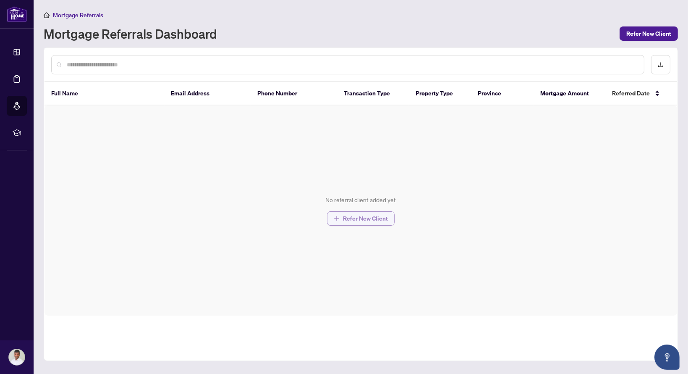 This screenshot has width=688, height=374. What do you see at coordinates (17, 357) in the screenshot?
I see `img: Profile Icon` at bounding box center [17, 357].